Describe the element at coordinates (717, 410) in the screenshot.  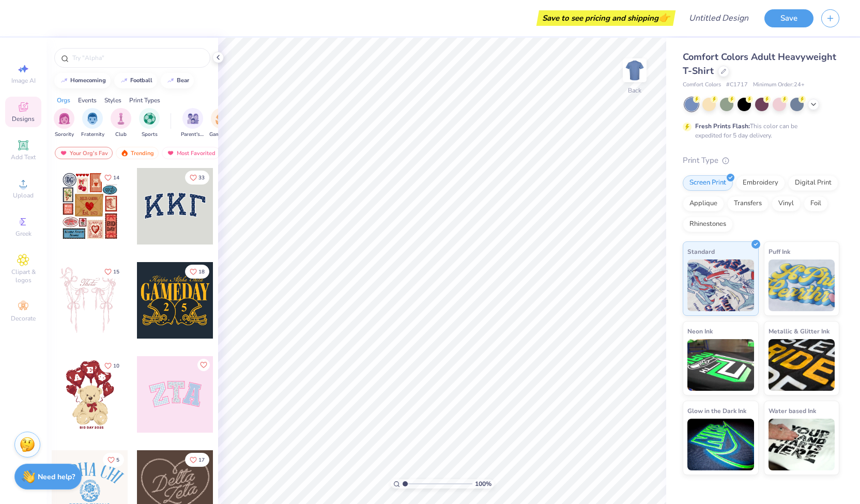
I see `span: Glow in the Dark Ink` at that location.